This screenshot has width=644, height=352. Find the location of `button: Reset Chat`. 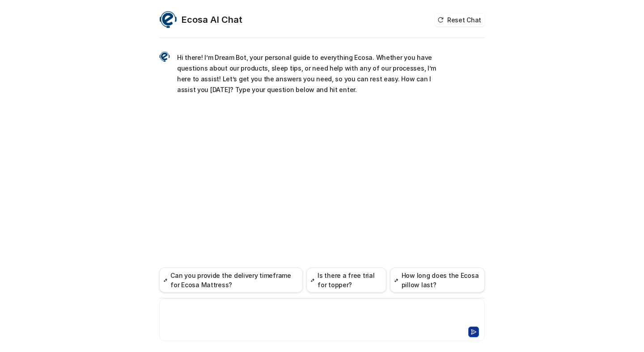

button: Reset Chat is located at coordinates (460, 20).